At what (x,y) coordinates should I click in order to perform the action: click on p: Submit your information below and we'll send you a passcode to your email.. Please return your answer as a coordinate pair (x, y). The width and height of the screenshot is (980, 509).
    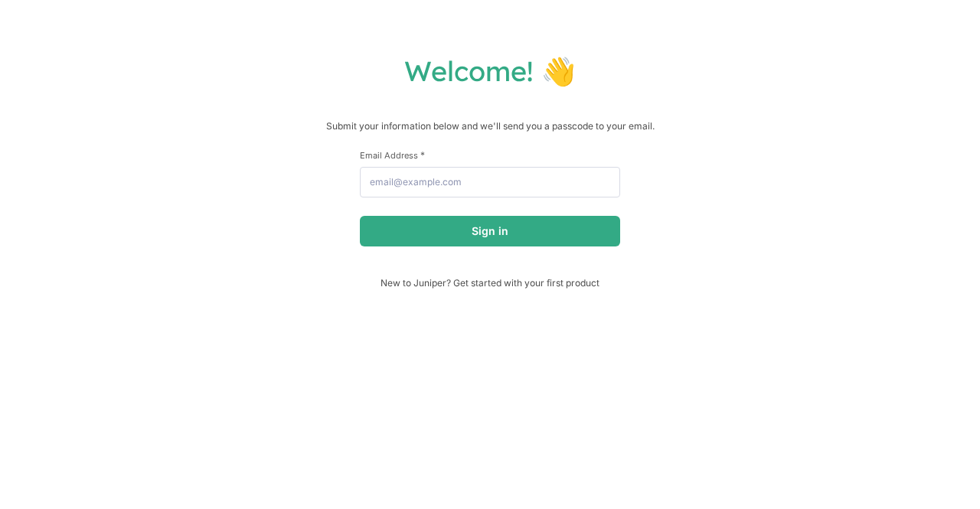
    Looking at the image, I should click on (490, 126).